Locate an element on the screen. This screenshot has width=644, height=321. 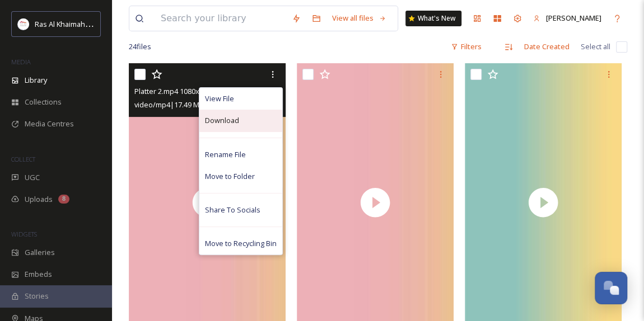
span: Ras Al Khaimah Tourism Development Authority is located at coordinates (113, 24).